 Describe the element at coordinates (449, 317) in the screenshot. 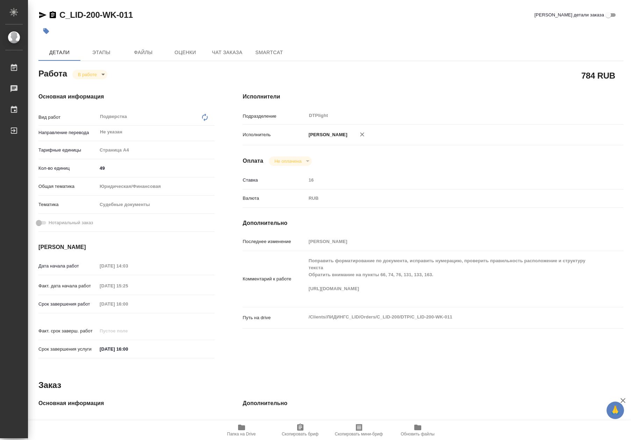

I see `textarea: /Clients/ЛИДИНГС_LID/Orders/C_LID-200/DTP/C_LID-200-WK-011` at that location.